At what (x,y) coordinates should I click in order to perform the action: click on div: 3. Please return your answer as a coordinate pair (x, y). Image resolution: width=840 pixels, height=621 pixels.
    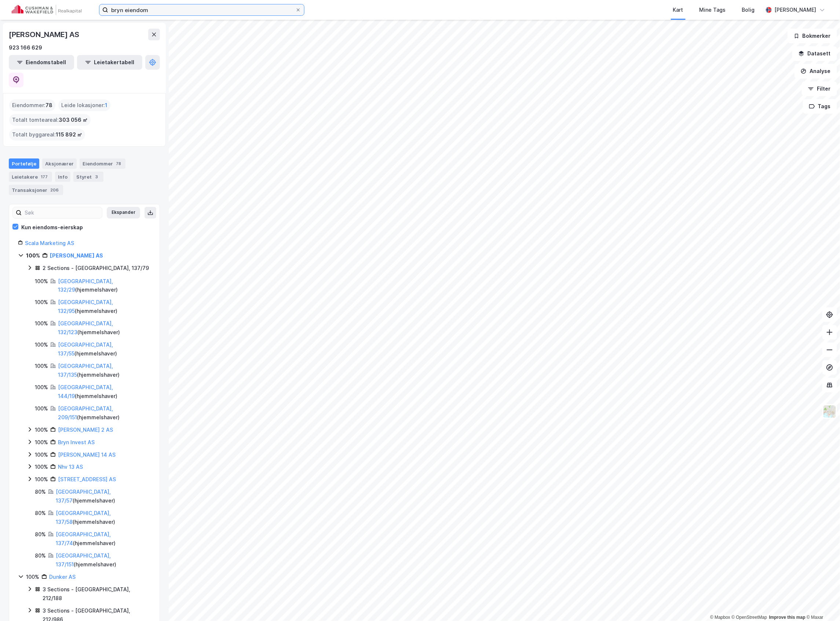
    Looking at the image, I should click on (97, 177).